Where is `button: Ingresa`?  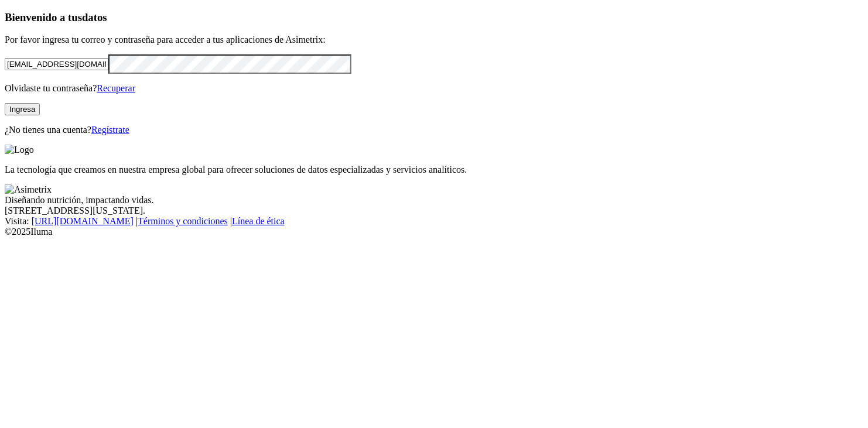 button: Ingresa is located at coordinates (22, 109).